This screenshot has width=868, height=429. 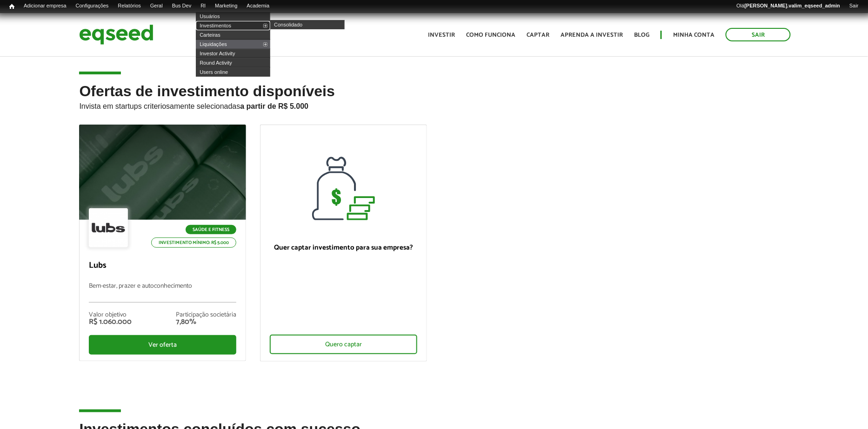 I want to click on a: RI, so click(x=203, y=6).